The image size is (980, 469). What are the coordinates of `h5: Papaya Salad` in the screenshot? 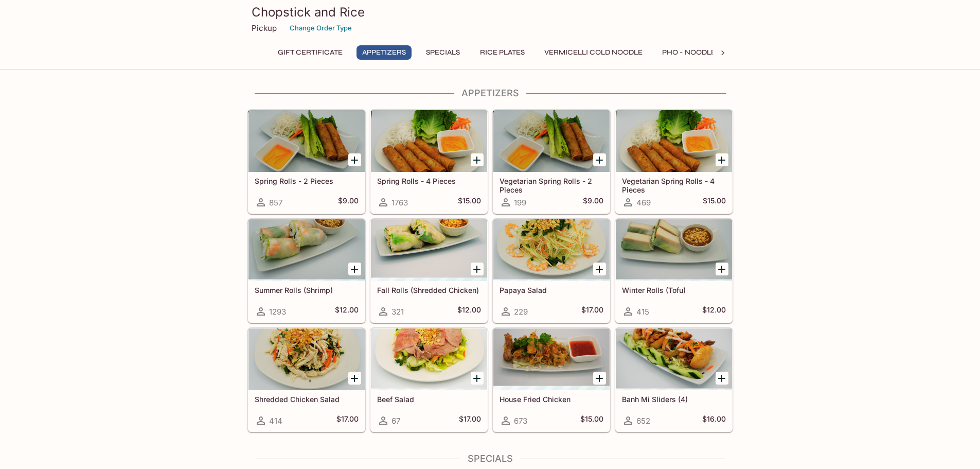 It's located at (552, 290).